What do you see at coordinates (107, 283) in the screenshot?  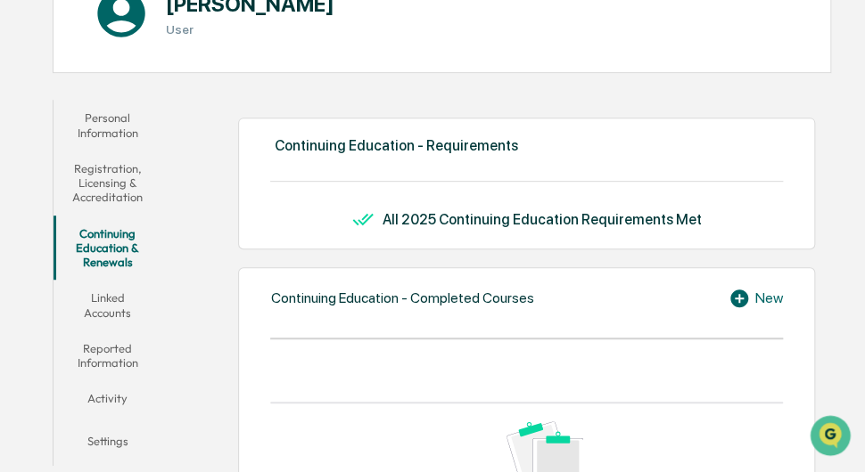 I see `div: secondary tabs example` at bounding box center [107, 283].